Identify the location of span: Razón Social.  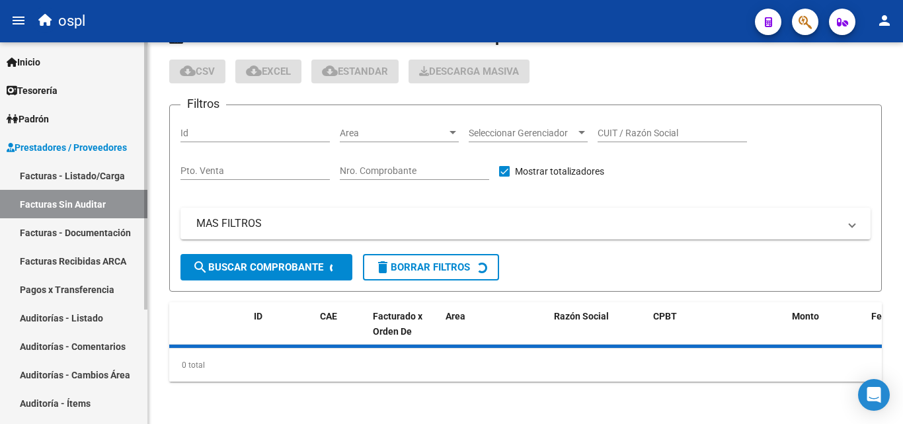
(581, 316).